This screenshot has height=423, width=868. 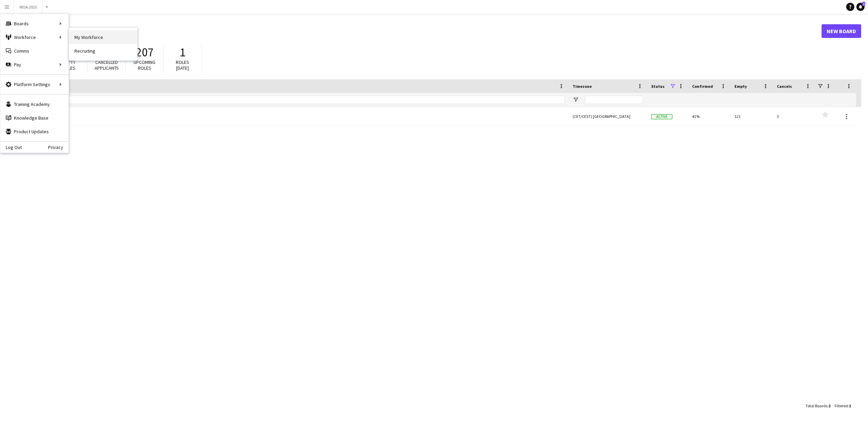 What do you see at coordinates (35, 38) in the screenshot?
I see `div: Workforce` at bounding box center [35, 38].